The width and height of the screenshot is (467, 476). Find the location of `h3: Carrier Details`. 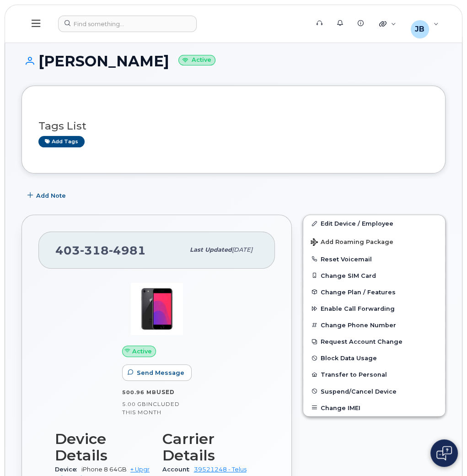

h3: Carrier Details is located at coordinates (211, 447).